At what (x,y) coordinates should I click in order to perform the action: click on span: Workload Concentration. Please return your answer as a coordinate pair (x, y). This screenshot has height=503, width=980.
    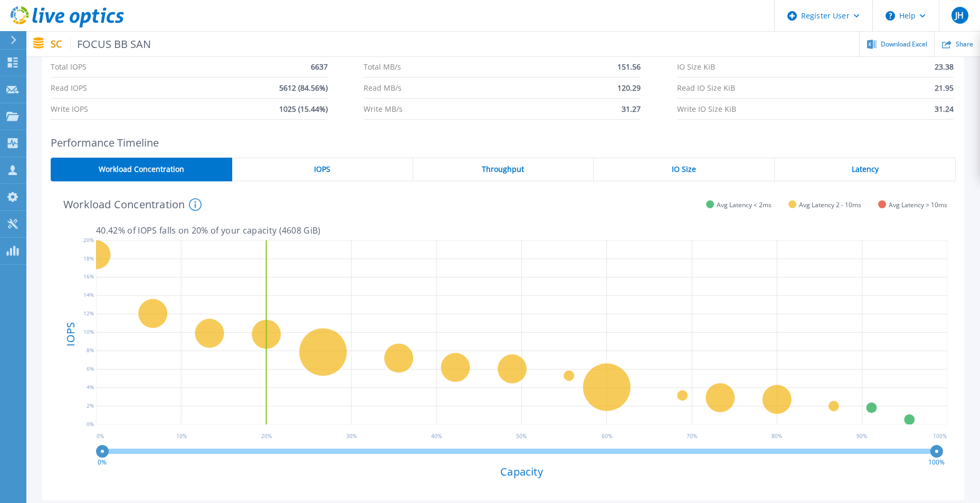
    Looking at the image, I should click on (142, 170).